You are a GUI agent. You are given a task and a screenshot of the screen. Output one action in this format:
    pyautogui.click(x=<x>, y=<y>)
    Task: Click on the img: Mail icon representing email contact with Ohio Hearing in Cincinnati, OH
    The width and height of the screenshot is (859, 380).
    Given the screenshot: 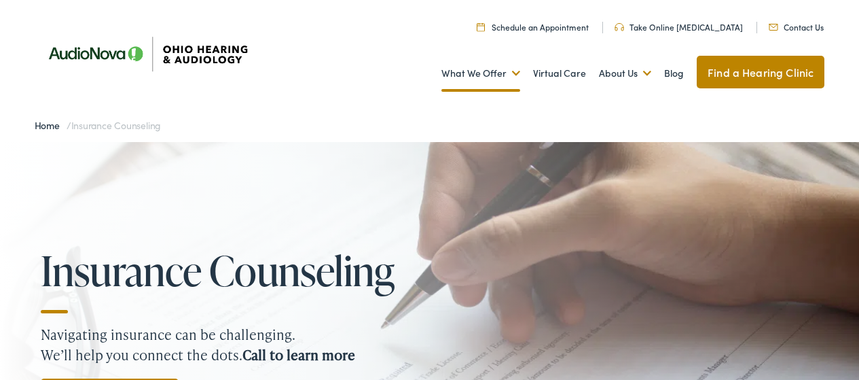 What is the action you would take?
    pyautogui.click(x=773, y=27)
    